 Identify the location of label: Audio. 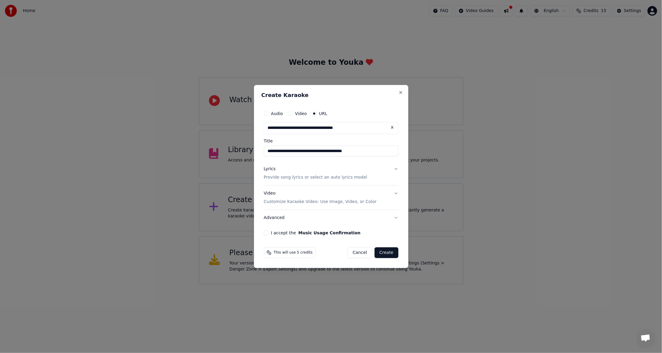
(277, 114).